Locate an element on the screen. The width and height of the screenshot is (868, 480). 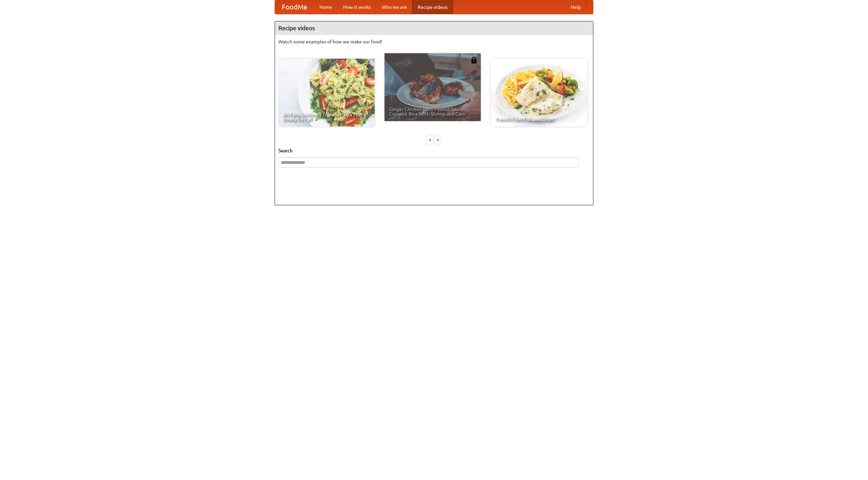
span: French Fries Fish and Chips is located at coordinates (539, 119).